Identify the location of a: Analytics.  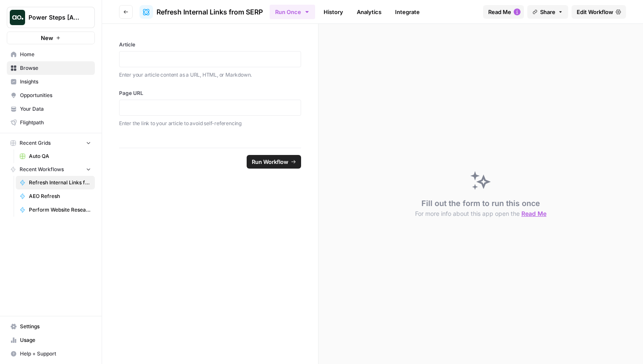
(369, 12).